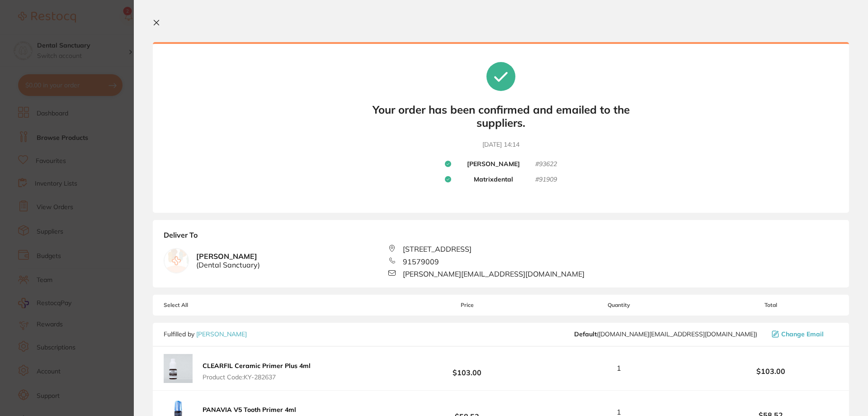  What do you see at coordinates (501, 116) in the screenshot?
I see `b: Your order has been confirmed and emailed to the suppliers.` at bounding box center [501, 116].